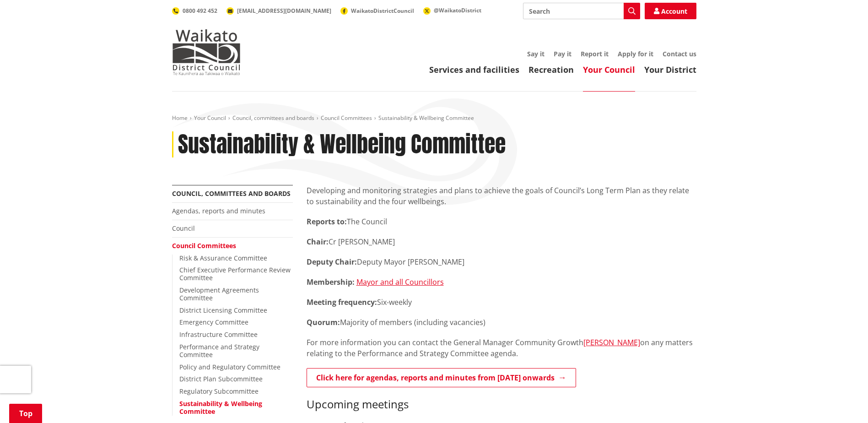 This screenshot has height=423, width=868. I want to click on strong: Reports to:, so click(327, 221).